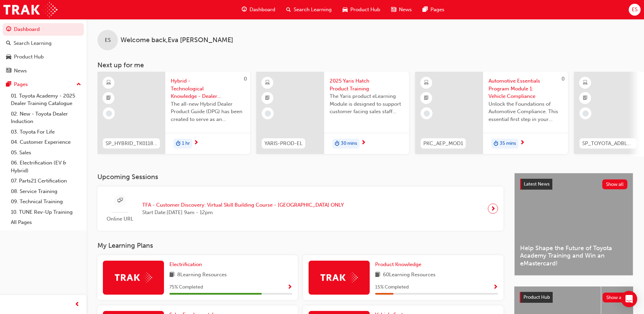  What do you see at coordinates (443, 144) in the screenshot?
I see `span: PKC_AEP_MOD1` at bounding box center [443, 144].